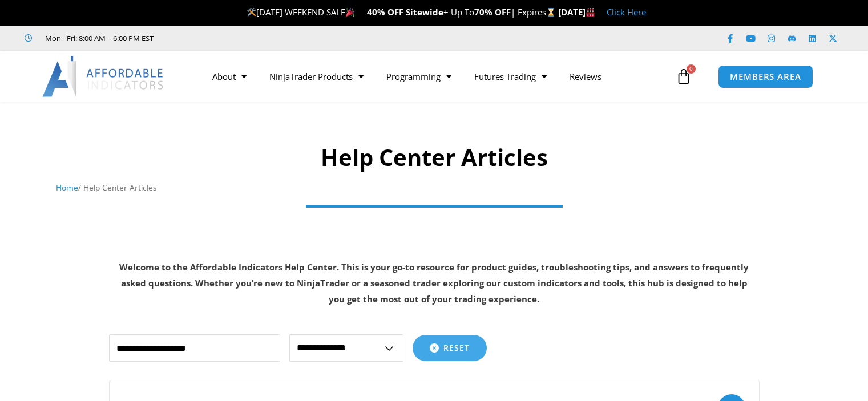 Image resolution: width=868 pixels, height=401 pixels. What do you see at coordinates (510, 76) in the screenshot?
I see `a: Futures Trading` at bounding box center [510, 76].